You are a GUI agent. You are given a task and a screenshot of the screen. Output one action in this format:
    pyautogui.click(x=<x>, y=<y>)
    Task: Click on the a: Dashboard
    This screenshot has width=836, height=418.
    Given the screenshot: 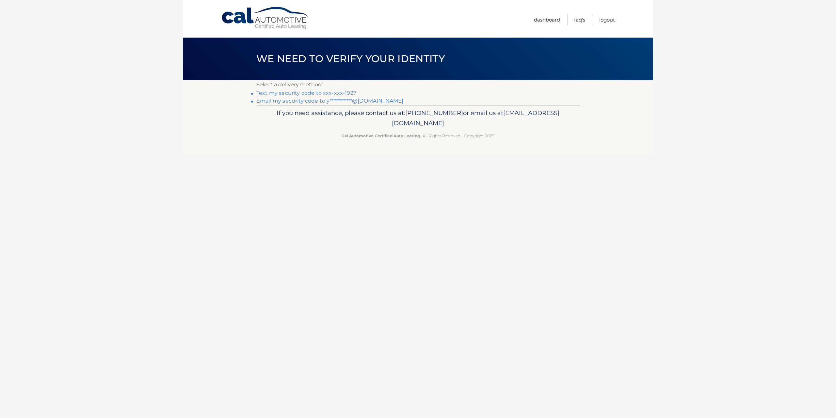 What is the action you would take?
    pyautogui.click(x=547, y=20)
    